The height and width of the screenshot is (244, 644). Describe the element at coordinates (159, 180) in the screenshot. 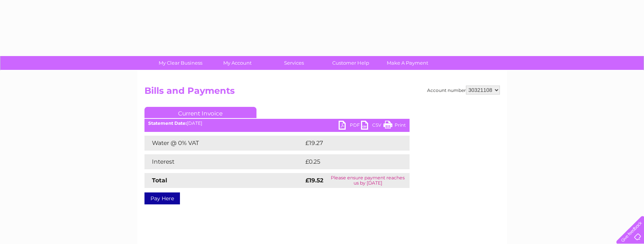

I see `strong: Total` at that location.